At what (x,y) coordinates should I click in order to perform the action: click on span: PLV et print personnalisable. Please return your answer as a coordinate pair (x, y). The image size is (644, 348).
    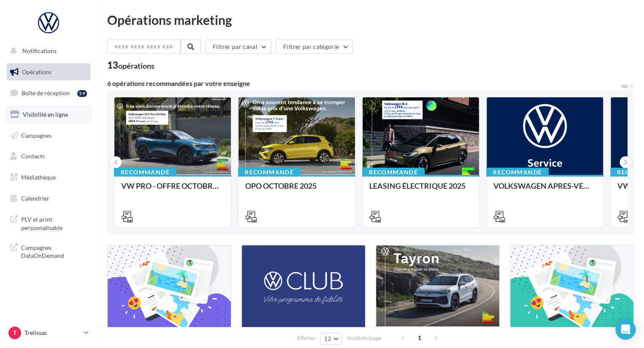
    Looking at the image, I should click on (54, 222).